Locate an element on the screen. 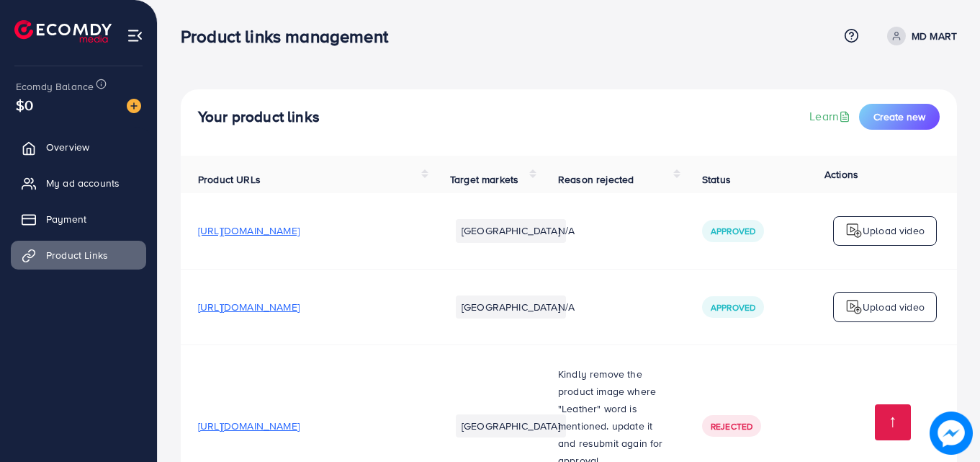 This screenshot has height=462, width=980. img: menu is located at coordinates (135, 35).